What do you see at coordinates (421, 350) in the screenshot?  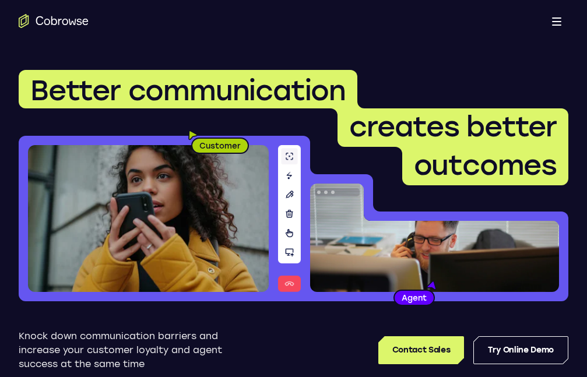 I see `a: Contact Sales` at bounding box center [421, 350].